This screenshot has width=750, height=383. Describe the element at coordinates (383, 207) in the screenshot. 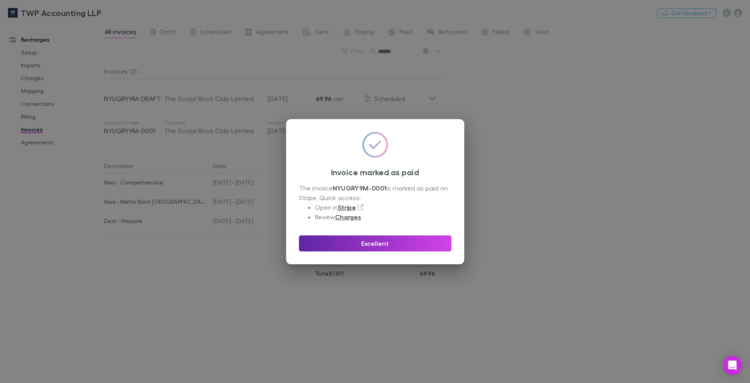

I see `li: Open in` at that location.